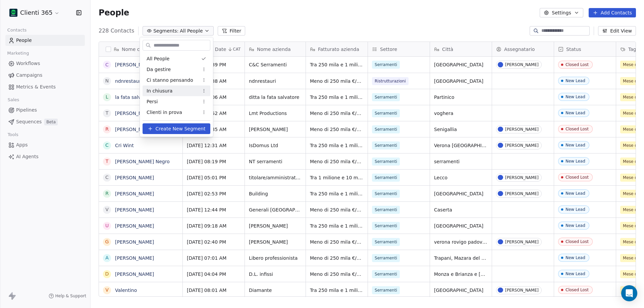  Describe the element at coordinates (160, 91) in the screenshot. I see `span: In chiusura` at that location.